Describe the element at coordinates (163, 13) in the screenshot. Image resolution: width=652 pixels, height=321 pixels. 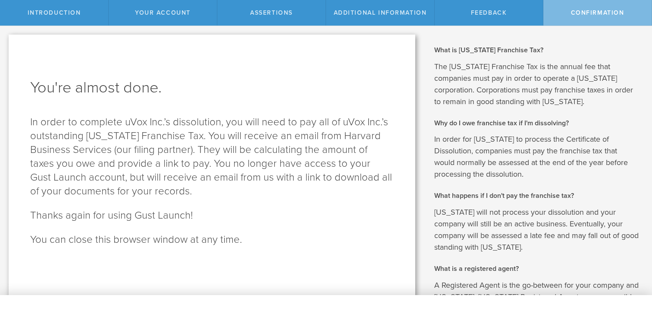
I see `span: Your Account` at that location.